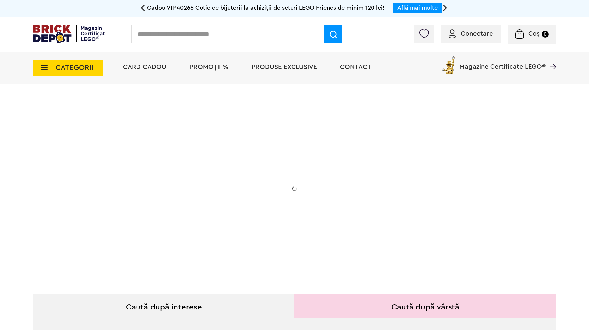 The image size is (589, 330). Describe the element at coordinates (284, 67) in the screenshot. I see `span: Produse exclusive` at that location.